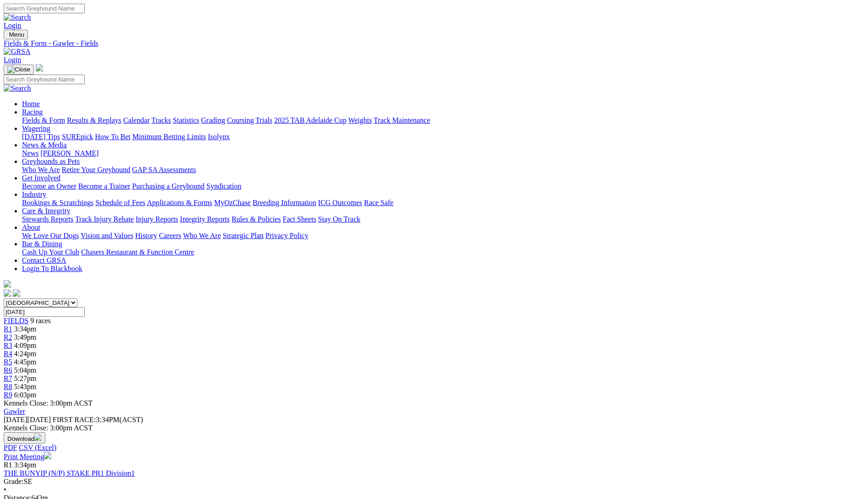 The height and width of the screenshot is (499, 868). Describe the element at coordinates (443, 153) in the screenshot. I see `div: News & Media` at that location.